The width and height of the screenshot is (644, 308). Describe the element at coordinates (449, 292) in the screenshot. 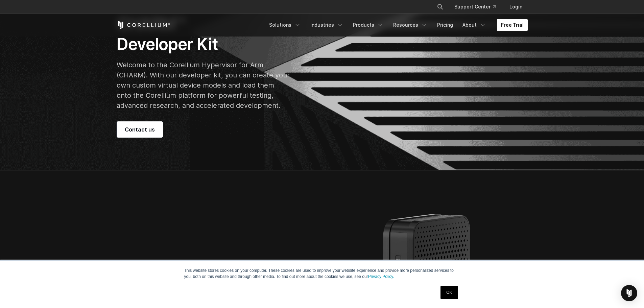

I see `a: OK` at that location.